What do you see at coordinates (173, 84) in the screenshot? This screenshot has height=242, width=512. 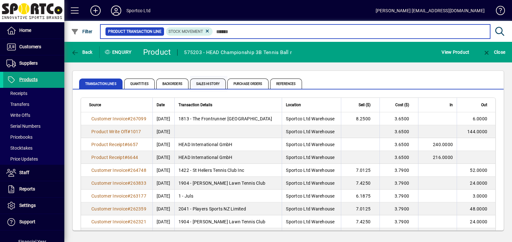 I see `span: Backorders` at bounding box center [173, 84].